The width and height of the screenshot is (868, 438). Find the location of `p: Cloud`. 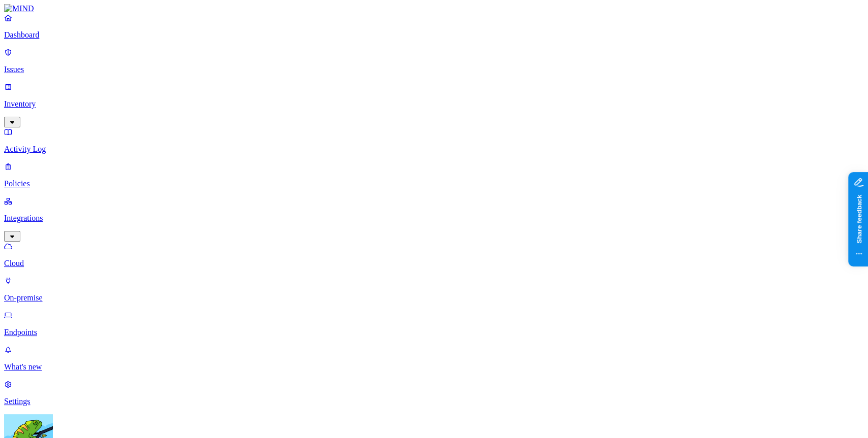

p: Cloud is located at coordinates (434, 263).